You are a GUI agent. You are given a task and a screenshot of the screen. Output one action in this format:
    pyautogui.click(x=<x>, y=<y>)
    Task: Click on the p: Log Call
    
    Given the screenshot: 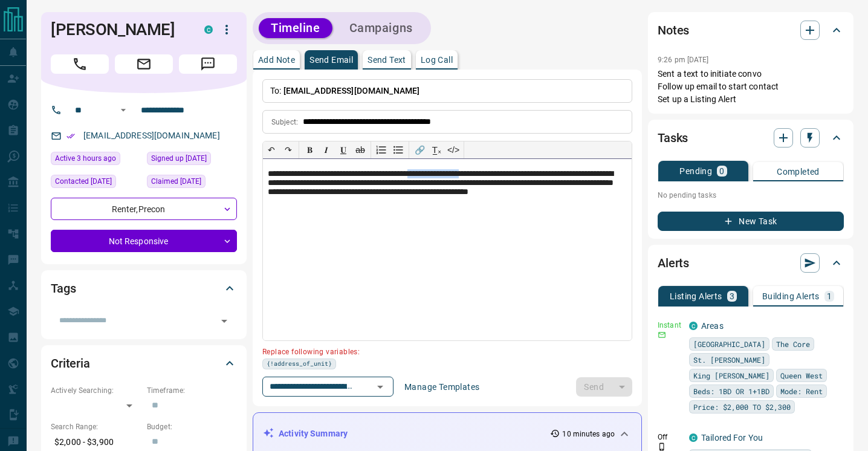 What is the action you would take?
    pyautogui.click(x=436, y=60)
    